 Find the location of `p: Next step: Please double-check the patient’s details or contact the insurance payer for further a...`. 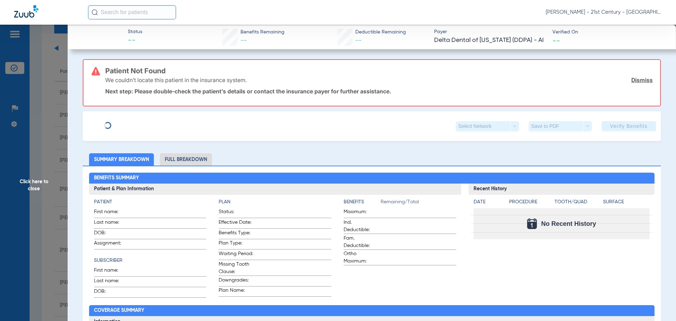

p: Next step: Please double-check the patient’s details or contact the insurance payer for further a... is located at coordinates (379, 91).